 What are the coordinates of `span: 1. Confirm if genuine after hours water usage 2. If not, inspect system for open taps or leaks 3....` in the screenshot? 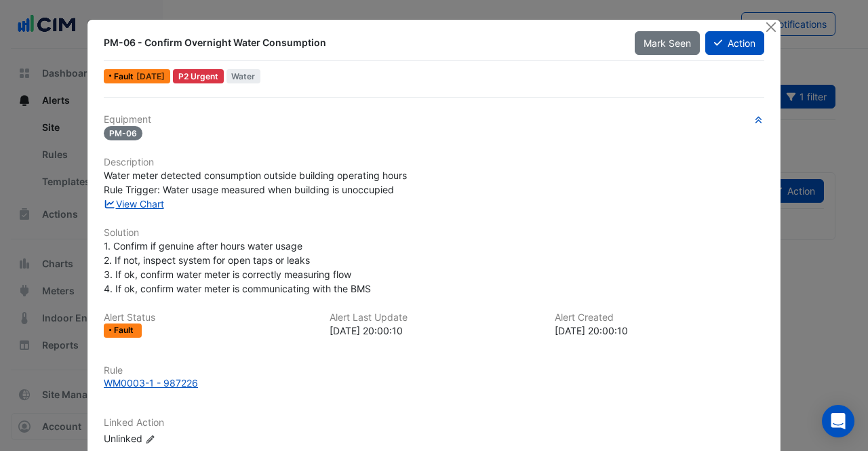 It's located at (237, 267).